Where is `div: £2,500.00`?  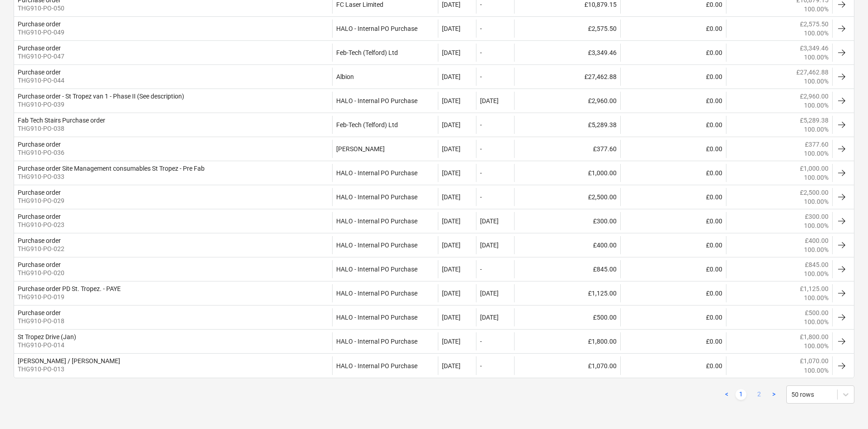 div: £2,500.00 is located at coordinates (567, 197).